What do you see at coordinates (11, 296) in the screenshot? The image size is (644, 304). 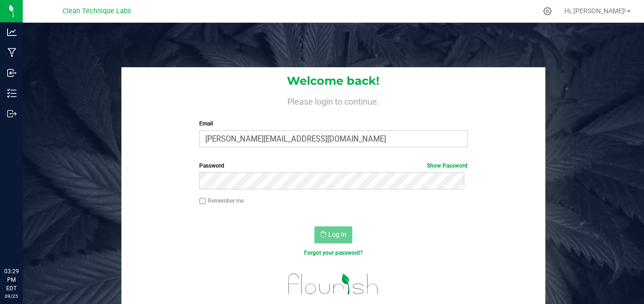 I see `p: 09/25` at bounding box center [11, 296].